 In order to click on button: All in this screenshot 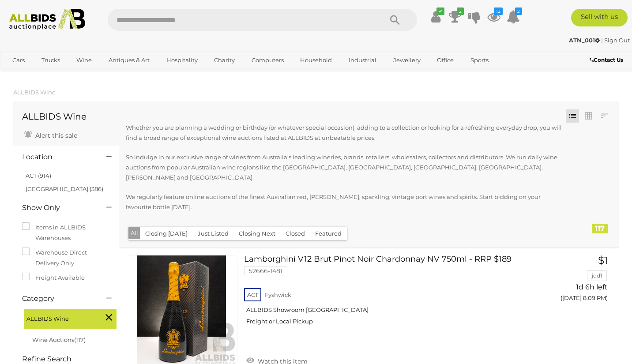, I will do `click(134, 233)`.